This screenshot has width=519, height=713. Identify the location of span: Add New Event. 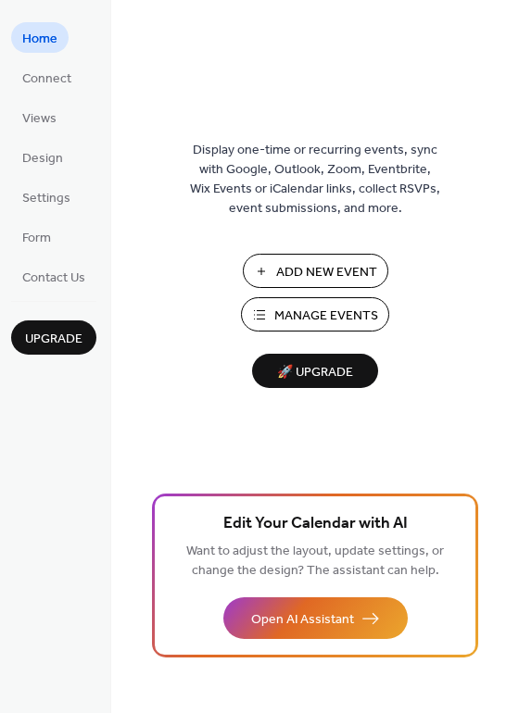
(326, 272).